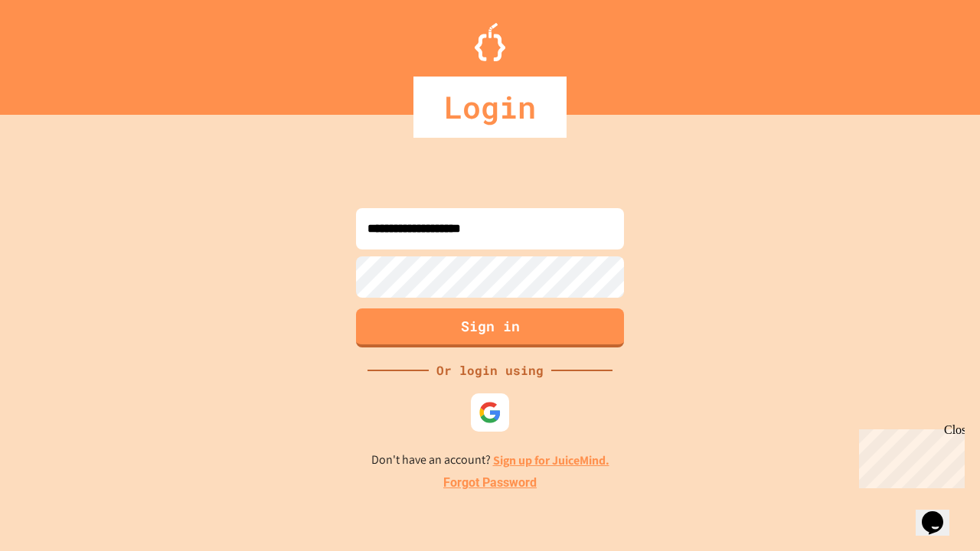 The height and width of the screenshot is (551, 980). What do you see at coordinates (551, 460) in the screenshot?
I see `a: Sign up for JuiceMind.` at bounding box center [551, 460].